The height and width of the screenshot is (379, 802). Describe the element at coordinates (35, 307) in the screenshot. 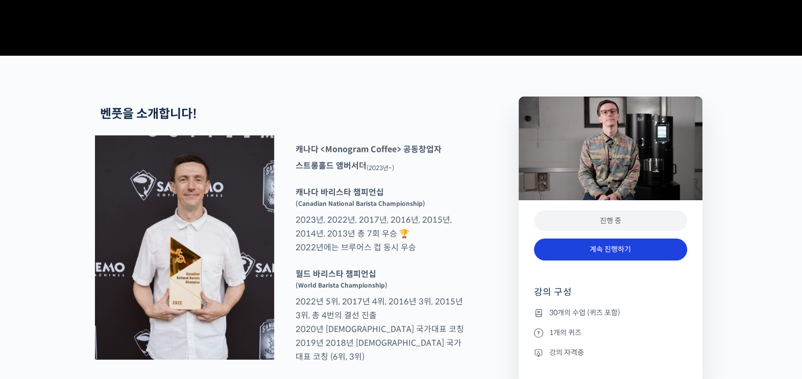

I see `a: 홈` at that location.